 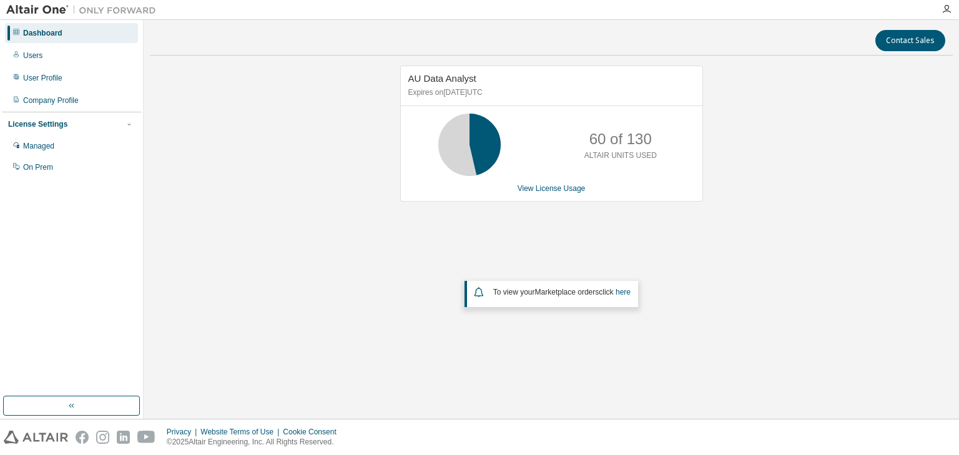 What do you see at coordinates (567, 292) in the screenshot?
I see `em: Marketplace orders` at bounding box center [567, 292].